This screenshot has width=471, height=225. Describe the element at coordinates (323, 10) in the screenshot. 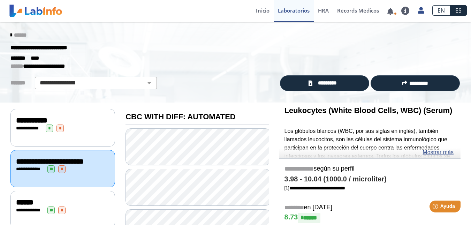

I see `span: HRA` at that location.